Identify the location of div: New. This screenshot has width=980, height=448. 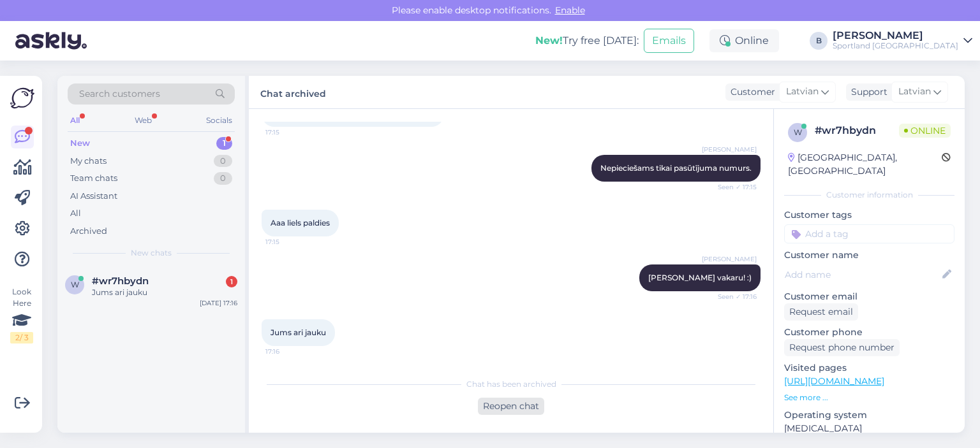
(80, 144).